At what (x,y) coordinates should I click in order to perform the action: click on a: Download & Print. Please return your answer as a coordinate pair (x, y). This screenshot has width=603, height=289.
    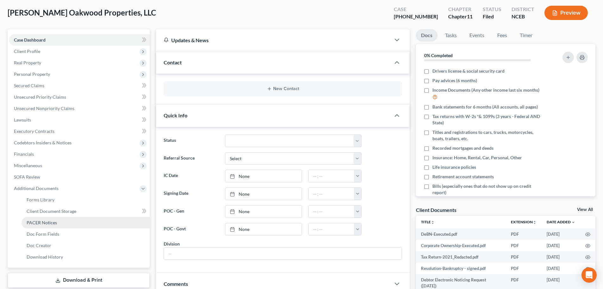
    Looking at the image, I should click on (79, 280).